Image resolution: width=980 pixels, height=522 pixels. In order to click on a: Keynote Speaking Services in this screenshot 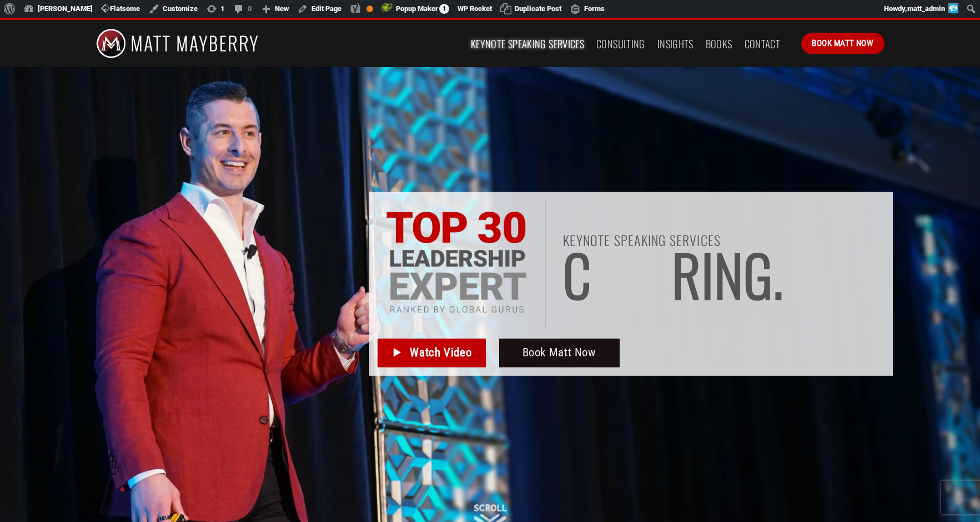, I will do `click(527, 44)`.